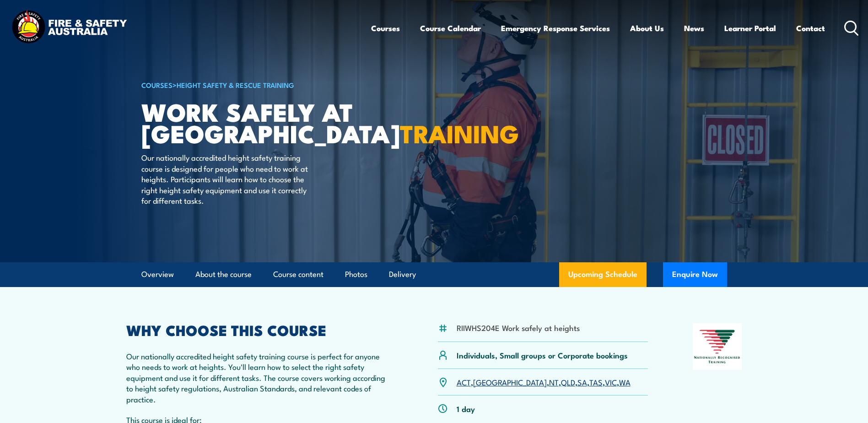 The height and width of the screenshot is (423, 868). What do you see at coordinates (648, 28) in the screenshot?
I see `a: About Us` at bounding box center [648, 28].